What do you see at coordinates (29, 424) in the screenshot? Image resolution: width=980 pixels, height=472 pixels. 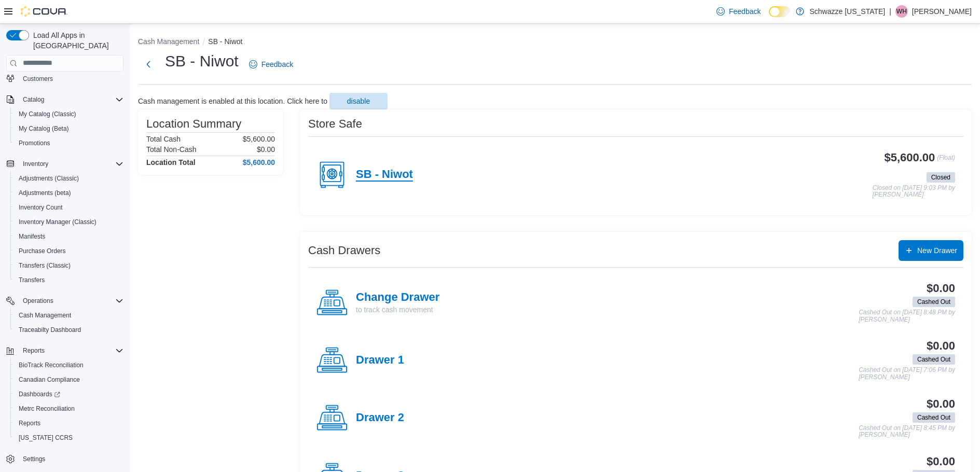 I see `a: Reports` at bounding box center [29, 424].